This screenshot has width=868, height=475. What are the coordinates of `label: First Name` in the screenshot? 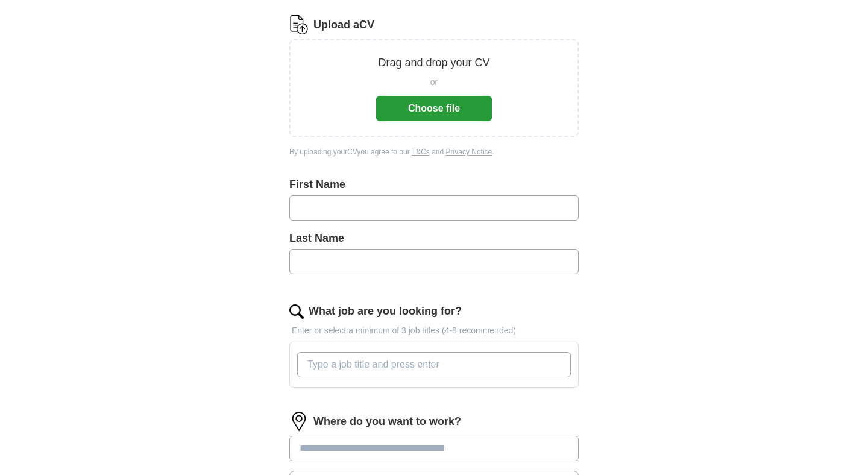 It's located at (434, 184).